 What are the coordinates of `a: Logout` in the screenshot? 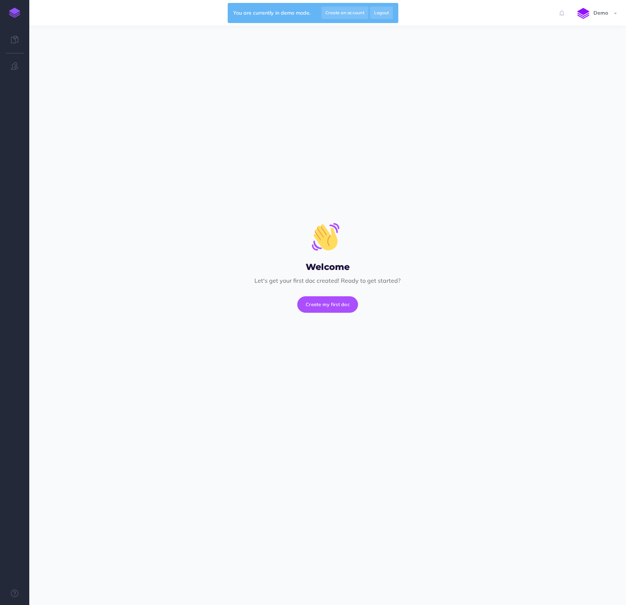 It's located at (381, 13).